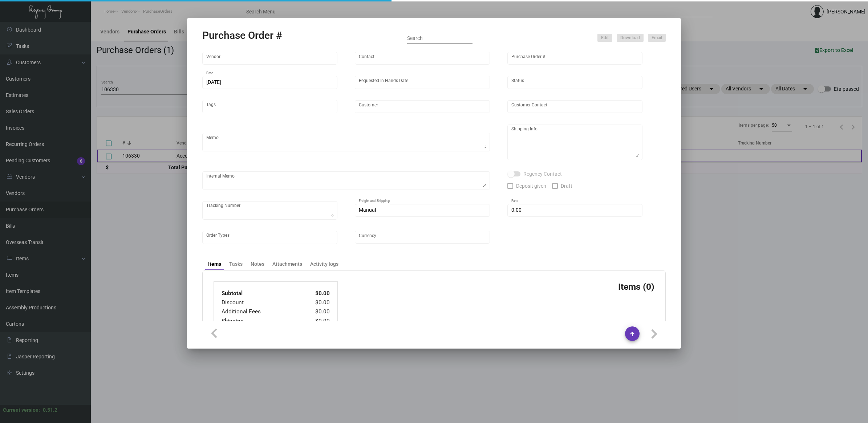 The width and height of the screenshot is (868, 423). What do you see at coordinates (235, 264) in the screenshot?
I see `div: Tasks` at bounding box center [235, 264].